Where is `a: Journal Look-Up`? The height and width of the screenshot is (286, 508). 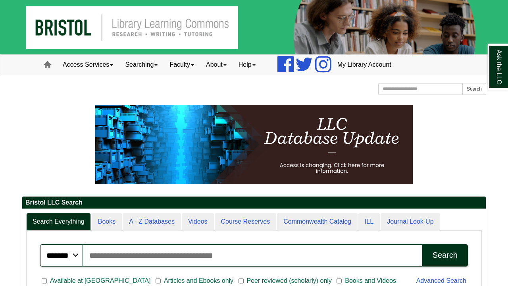
a: Journal Look-Up is located at coordinates (410, 221).